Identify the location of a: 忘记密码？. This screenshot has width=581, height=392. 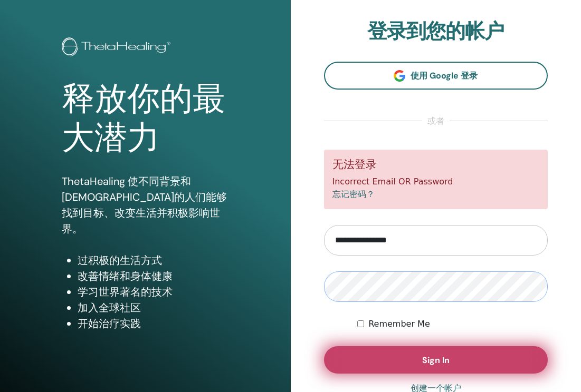
(354, 194).